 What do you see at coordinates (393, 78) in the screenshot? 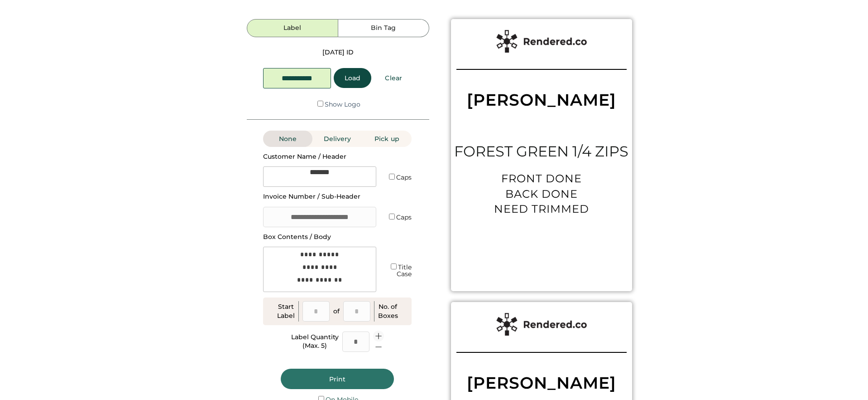
I see `button: Clear` at bounding box center [393, 78].